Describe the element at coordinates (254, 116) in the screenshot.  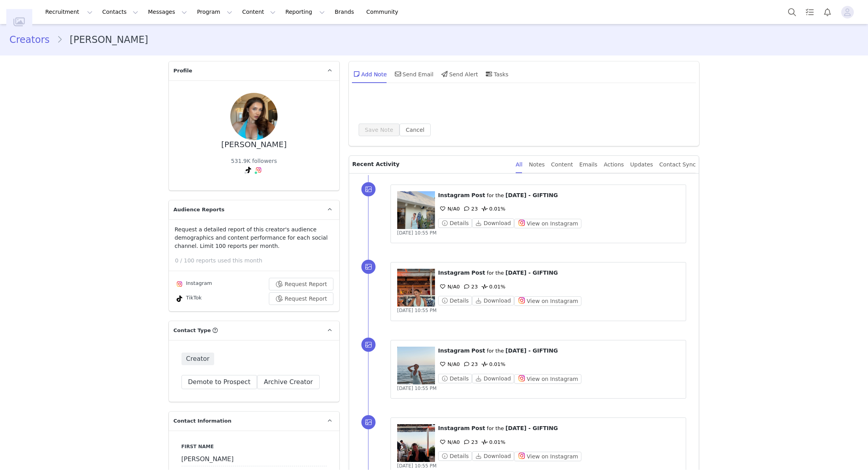
I see `img: 4bdb1da9-1ae9-4b16-bcea-3f3a145af73f.jpg` at that location.